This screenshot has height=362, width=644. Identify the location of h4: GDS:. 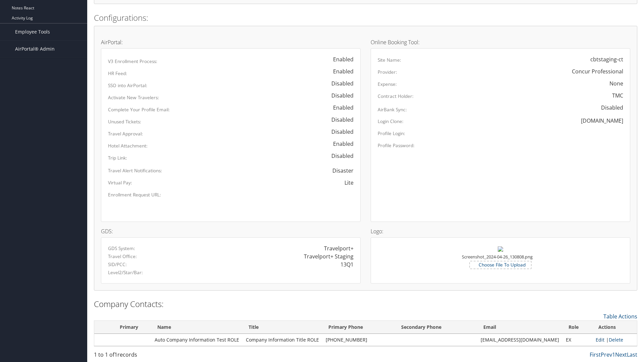
(231, 231).